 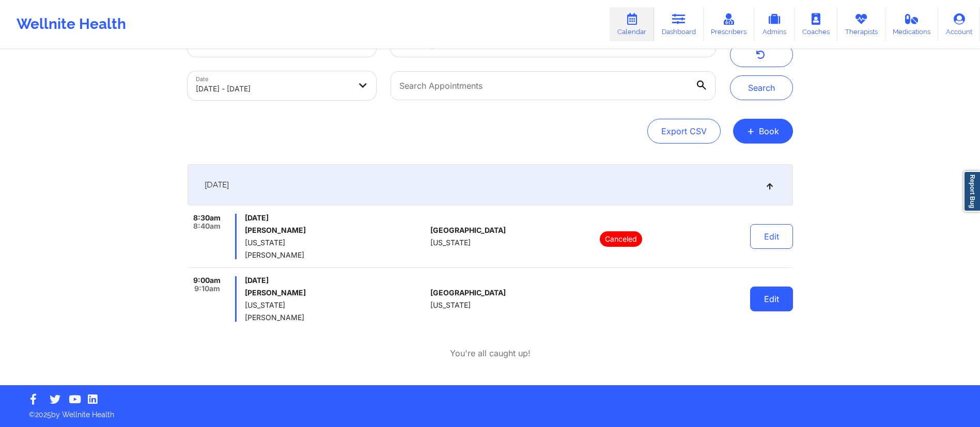 What do you see at coordinates (816, 24) in the screenshot?
I see `a: Coaches` at bounding box center [816, 24].